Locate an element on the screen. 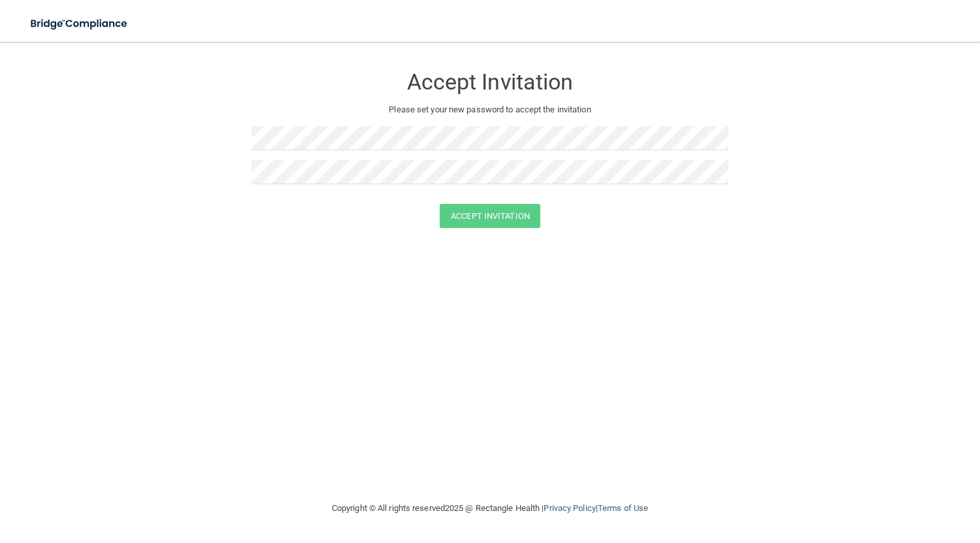 The width and height of the screenshot is (980, 543). img: bridge_compliance_login_screen.278c3ca4.svg is located at coordinates (79, 24).